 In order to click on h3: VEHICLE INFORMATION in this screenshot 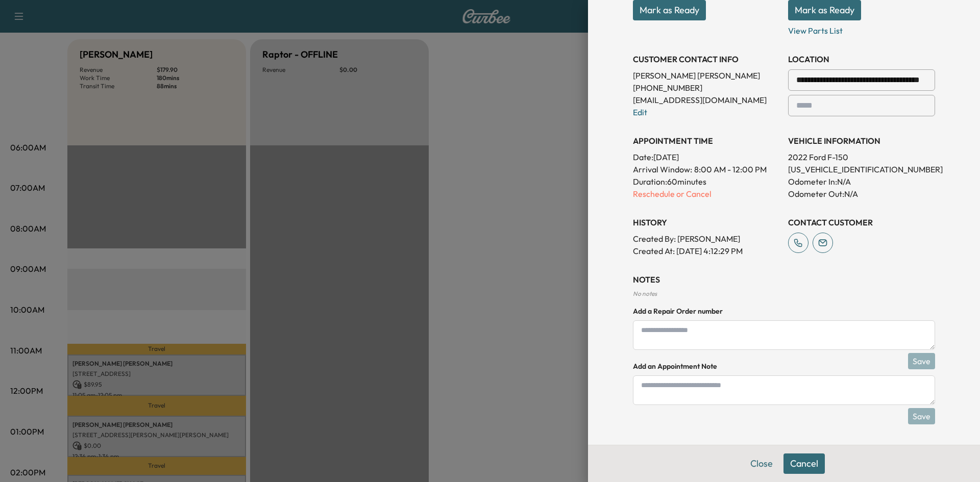, I will do `click(862, 141)`.